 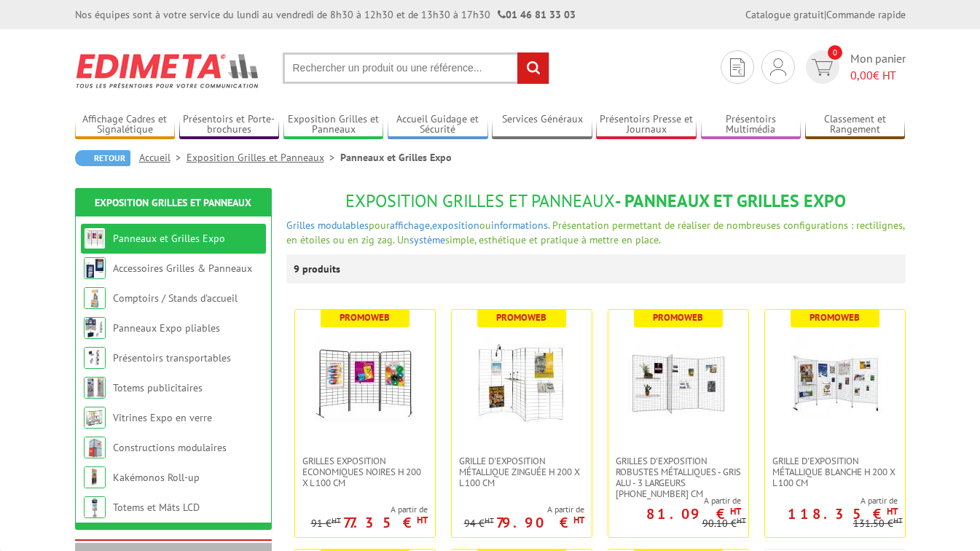 I want to click on a: Panneaux Expo pliables, so click(x=166, y=328).